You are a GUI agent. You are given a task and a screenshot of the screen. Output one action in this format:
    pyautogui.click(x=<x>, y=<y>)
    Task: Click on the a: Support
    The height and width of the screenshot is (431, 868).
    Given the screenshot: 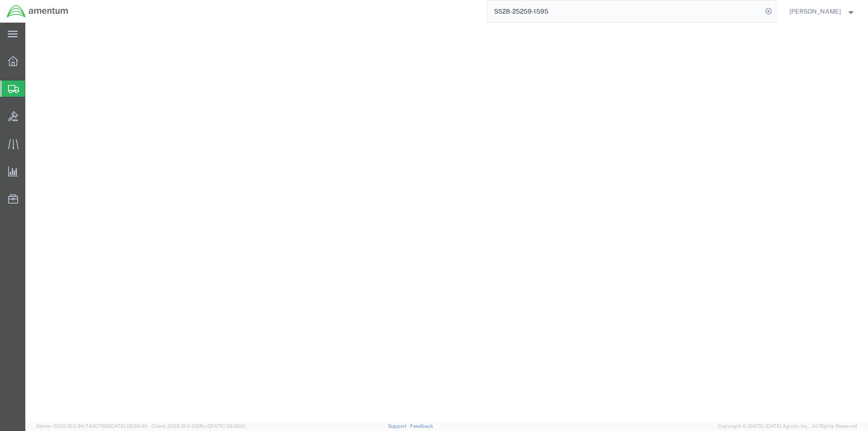 What is the action you would take?
    pyautogui.click(x=399, y=426)
    